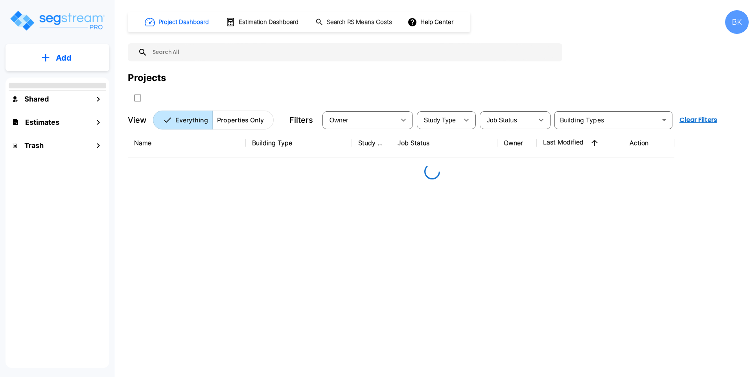 The width and height of the screenshot is (755, 377). What do you see at coordinates (187, 143) in the screenshot?
I see `th: Name` at bounding box center [187, 143].